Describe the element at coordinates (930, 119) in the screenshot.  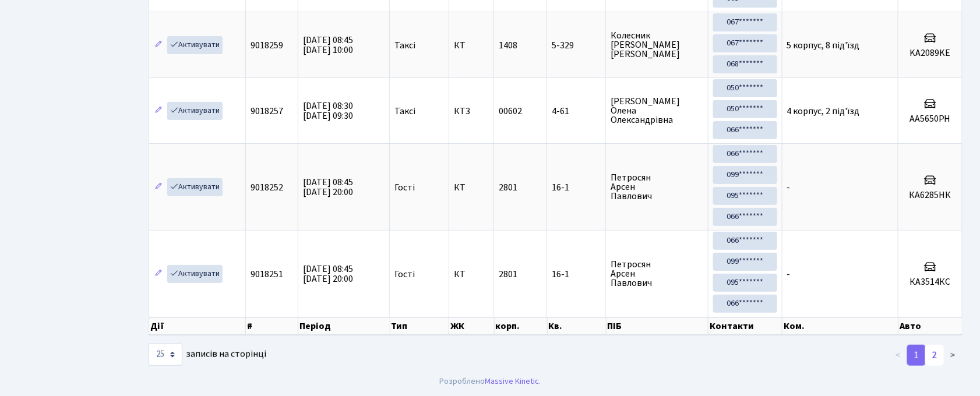
I see `h5: АА5650РН` at that location.